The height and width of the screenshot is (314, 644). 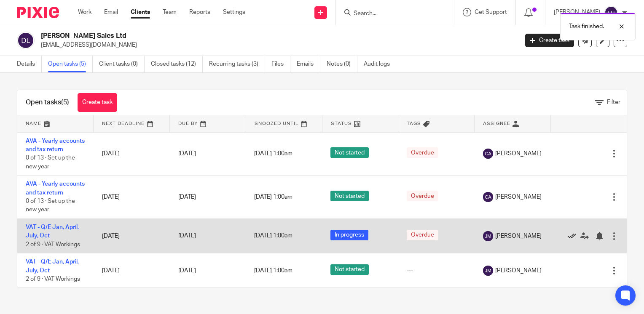 What do you see at coordinates (111, 12) in the screenshot?
I see `a: Email` at bounding box center [111, 12].